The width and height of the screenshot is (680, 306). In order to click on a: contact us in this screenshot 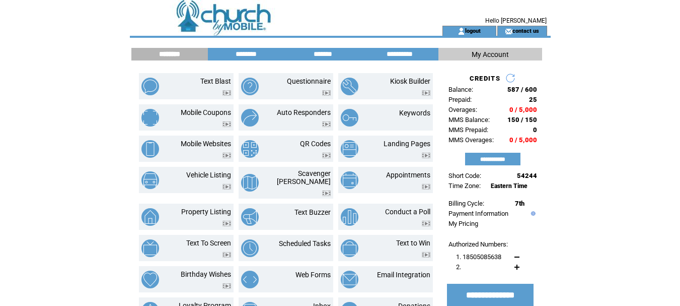, I will do `click(526, 30)`.